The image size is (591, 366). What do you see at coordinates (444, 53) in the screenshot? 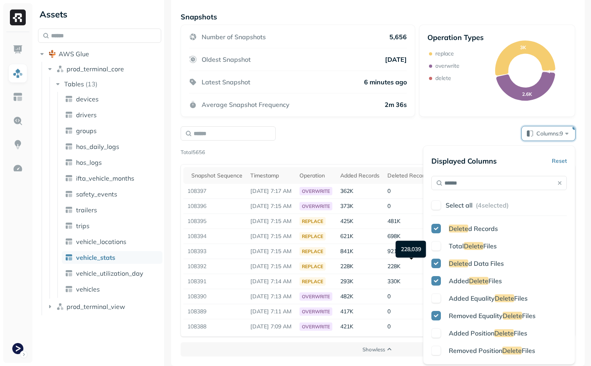
I see `p: replace` at bounding box center [444, 53].